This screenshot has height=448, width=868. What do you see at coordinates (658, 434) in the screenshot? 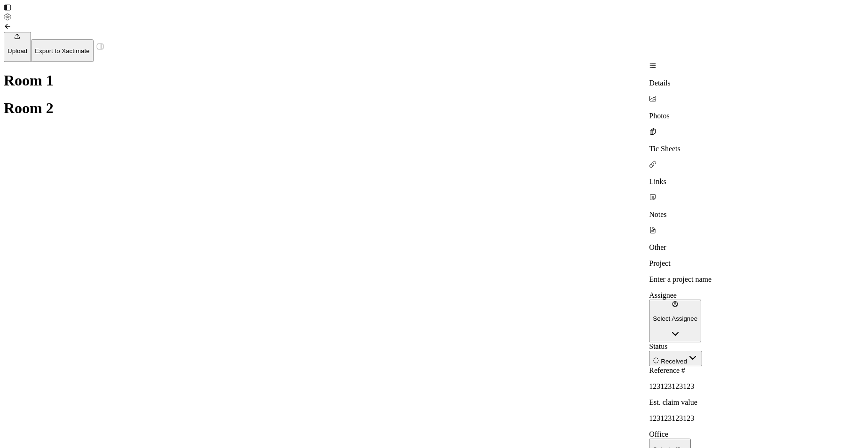
I see `label: Office` at bounding box center [658, 434].